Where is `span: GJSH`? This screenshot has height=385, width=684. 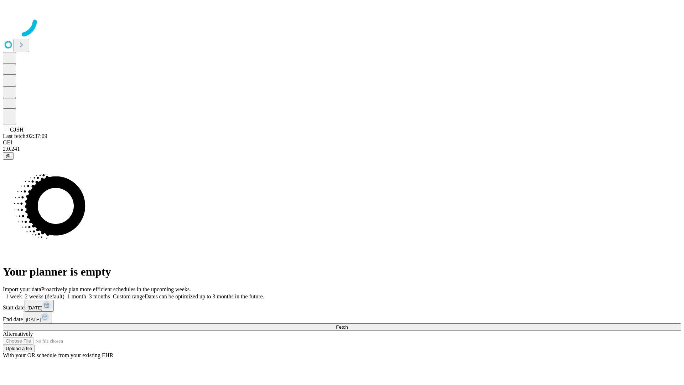
span: GJSH is located at coordinates (17, 129).